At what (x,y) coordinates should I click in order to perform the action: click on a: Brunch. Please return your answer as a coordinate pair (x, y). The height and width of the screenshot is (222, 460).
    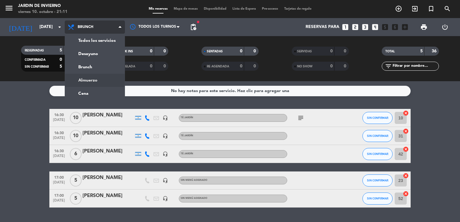
    Looking at the image, I should click on (95, 67).